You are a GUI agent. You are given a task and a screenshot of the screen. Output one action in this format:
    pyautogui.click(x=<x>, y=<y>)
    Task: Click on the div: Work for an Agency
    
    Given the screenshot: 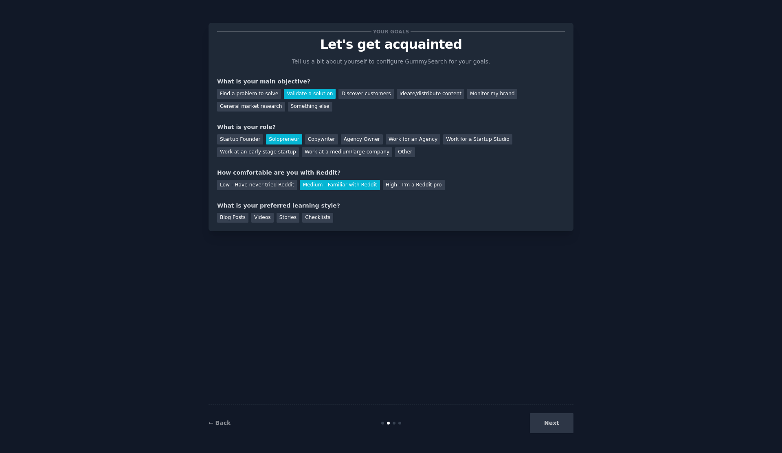 What is the action you would take?
    pyautogui.click(x=413, y=139)
    